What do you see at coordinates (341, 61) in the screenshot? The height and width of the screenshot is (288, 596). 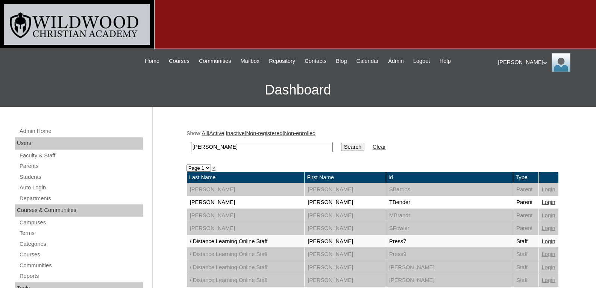 I see `a: Blog` at bounding box center [341, 61].